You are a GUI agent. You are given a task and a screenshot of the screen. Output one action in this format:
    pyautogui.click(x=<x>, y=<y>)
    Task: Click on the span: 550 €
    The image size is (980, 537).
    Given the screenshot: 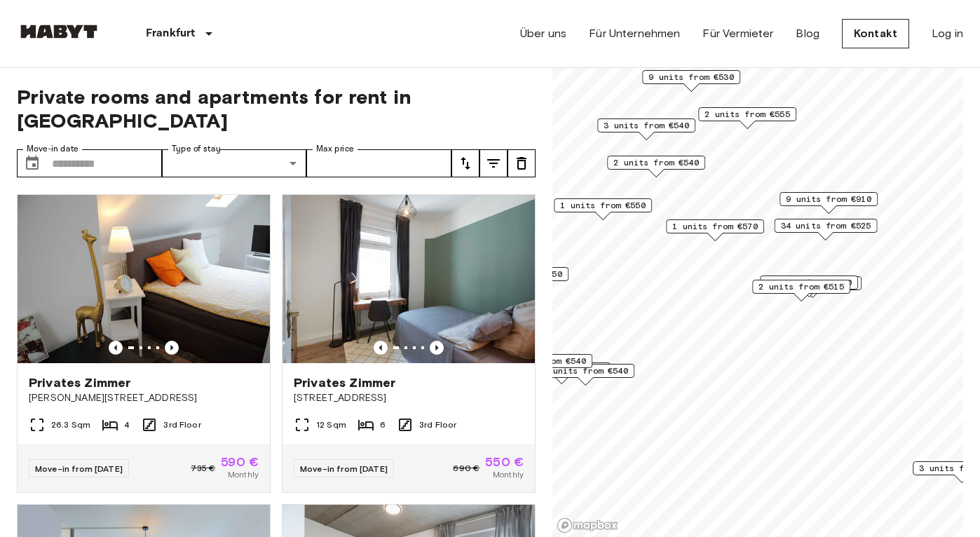 What is the action you would take?
    pyautogui.click(x=504, y=462)
    